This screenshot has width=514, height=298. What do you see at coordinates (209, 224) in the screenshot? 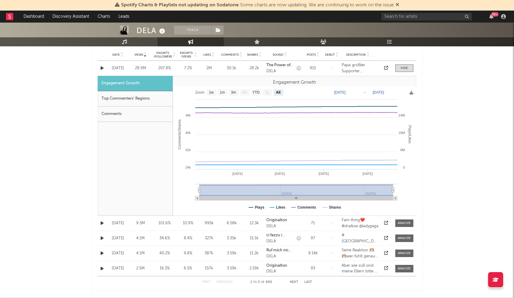
I see `div: 995k` at bounding box center [209, 224].